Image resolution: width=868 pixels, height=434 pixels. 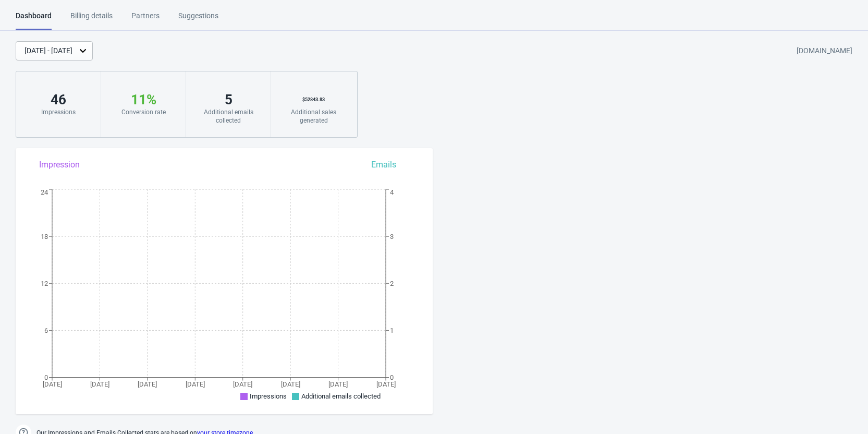 What do you see at coordinates (58, 112) in the screenshot?
I see `div: Impressions` at bounding box center [58, 112].